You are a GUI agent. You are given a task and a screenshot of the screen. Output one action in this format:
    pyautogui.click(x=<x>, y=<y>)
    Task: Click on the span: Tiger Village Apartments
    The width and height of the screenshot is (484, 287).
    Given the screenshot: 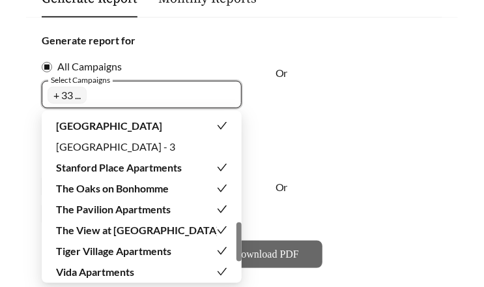 What is the action you would take?
    pyautogui.click(x=113, y=250)
    